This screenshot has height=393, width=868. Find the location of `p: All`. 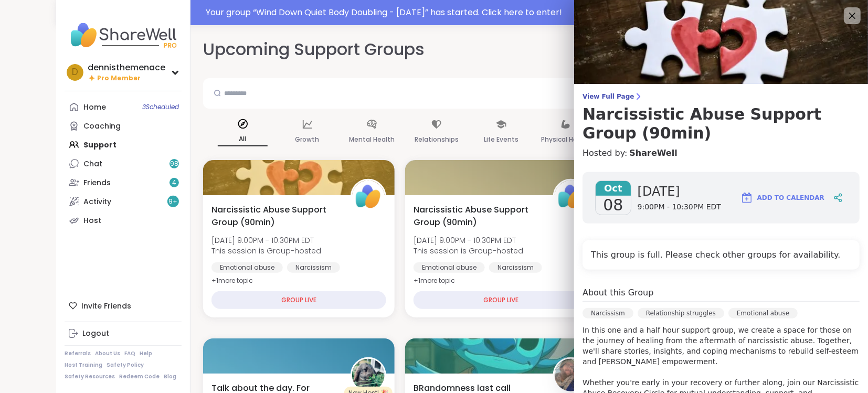

p: All is located at coordinates (243, 139).